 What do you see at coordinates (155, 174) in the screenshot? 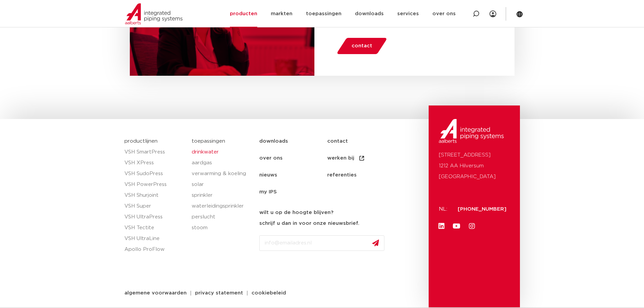
I see `a: VSH SudoPress` at bounding box center [155, 174].